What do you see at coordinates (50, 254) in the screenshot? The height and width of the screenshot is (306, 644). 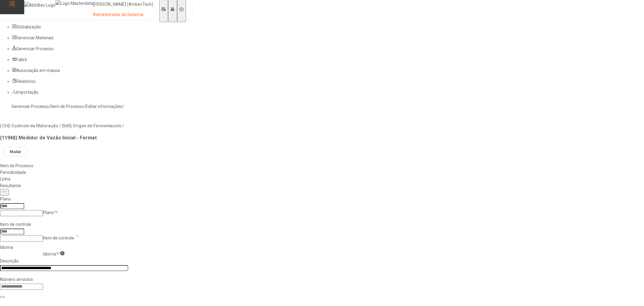 I see `nz-select-placeholder: Idioma` at bounding box center [50, 254].